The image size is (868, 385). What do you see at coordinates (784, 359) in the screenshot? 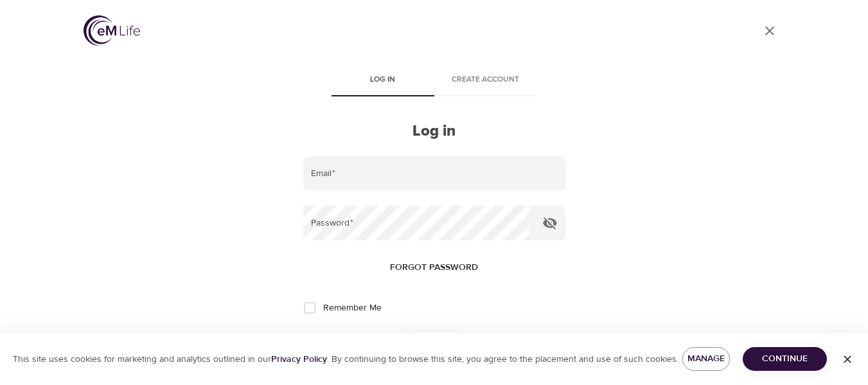
I see `span: Continue` at bounding box center [784, 359].